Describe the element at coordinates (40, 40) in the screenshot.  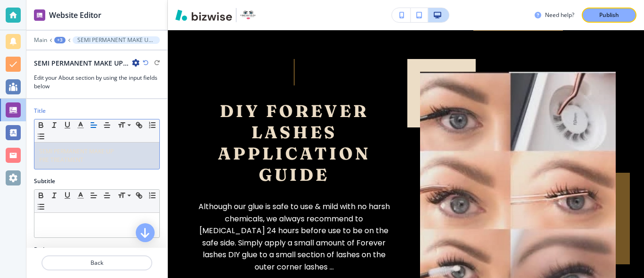
I see `p: Main` at that location.